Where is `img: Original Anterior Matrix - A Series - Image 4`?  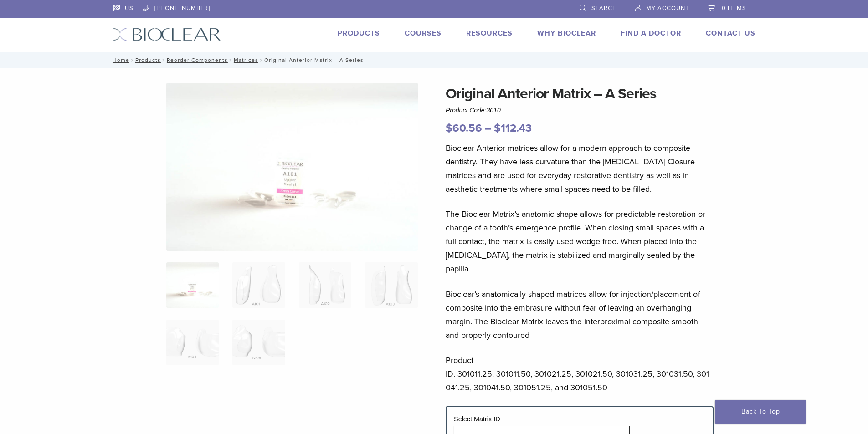 img: Original Anterior Matrix - A Series - Image 4 is located at coordinates (391, 285).